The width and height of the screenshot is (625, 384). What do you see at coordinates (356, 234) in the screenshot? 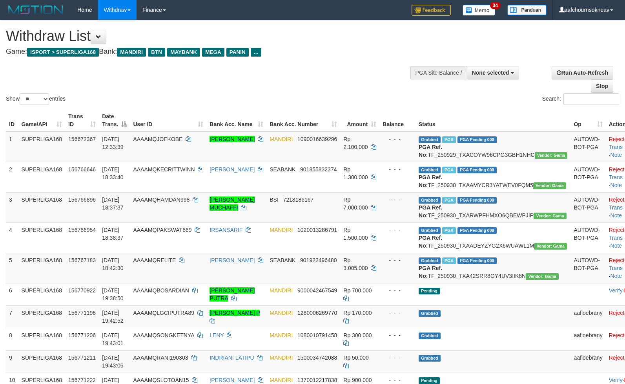
I see `span: Rp 1.500.000` at bounding box center [356, 234].